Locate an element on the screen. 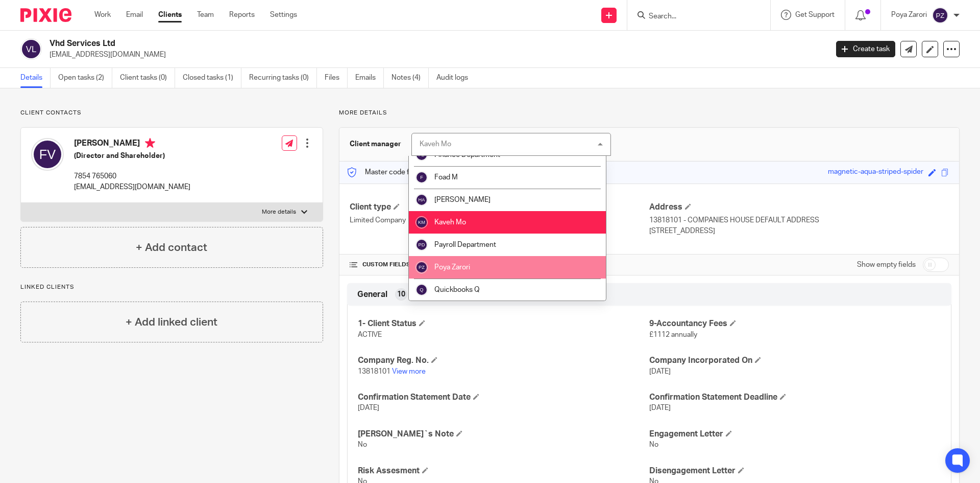 This screenshot has height=483, width=980. p: Limited Company is located at coordinates (499, 220).